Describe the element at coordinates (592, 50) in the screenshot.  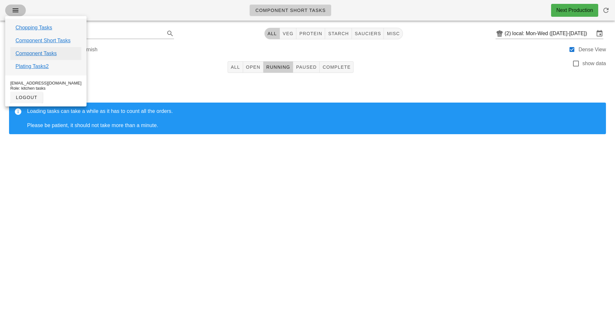
I see `label: Dense View` at that location.